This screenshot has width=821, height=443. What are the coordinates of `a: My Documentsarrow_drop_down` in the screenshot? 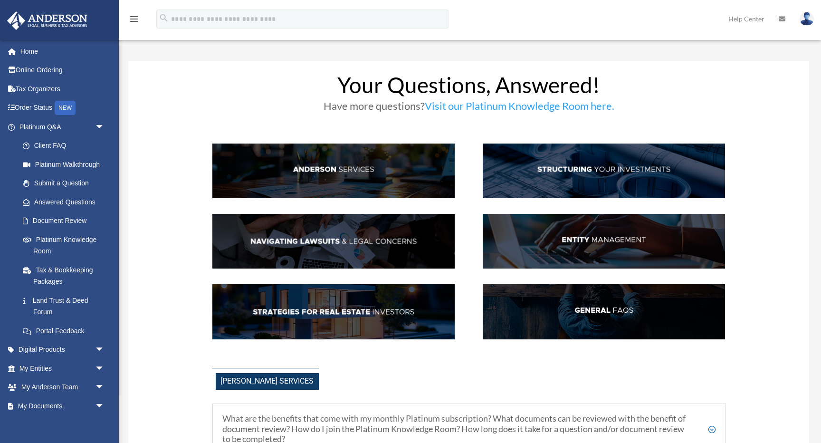 It's located at (63, 406).